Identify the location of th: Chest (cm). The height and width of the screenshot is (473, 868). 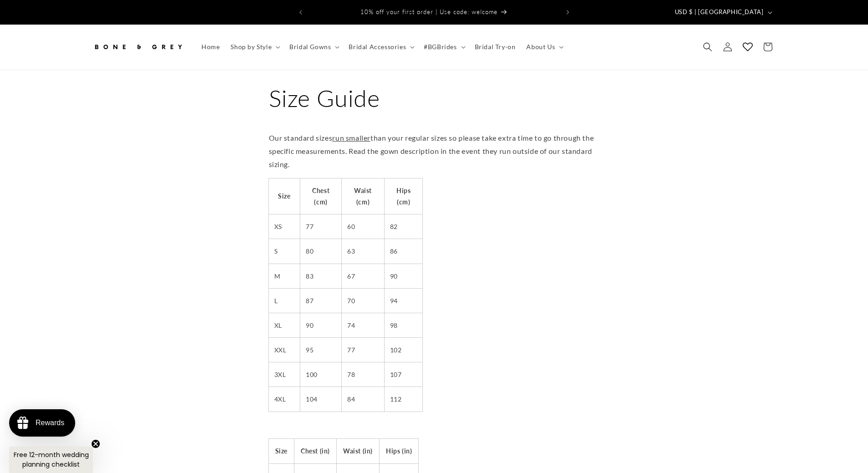
(321, 196).